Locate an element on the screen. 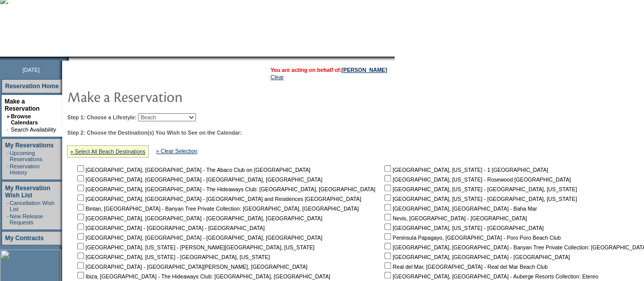  span: You are acting on behalf of: is located at coordinates (328, 70).